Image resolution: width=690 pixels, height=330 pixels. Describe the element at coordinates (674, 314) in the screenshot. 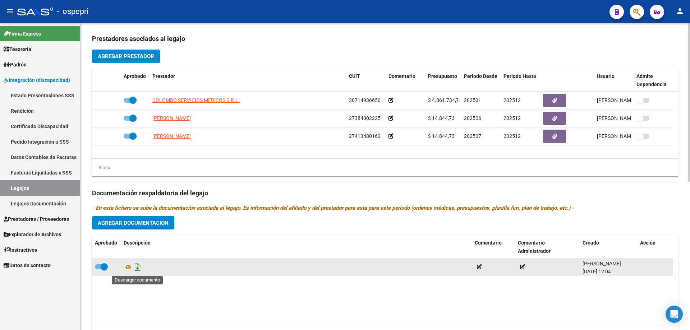

I see `div: Open Intercom Messenger` at that location.